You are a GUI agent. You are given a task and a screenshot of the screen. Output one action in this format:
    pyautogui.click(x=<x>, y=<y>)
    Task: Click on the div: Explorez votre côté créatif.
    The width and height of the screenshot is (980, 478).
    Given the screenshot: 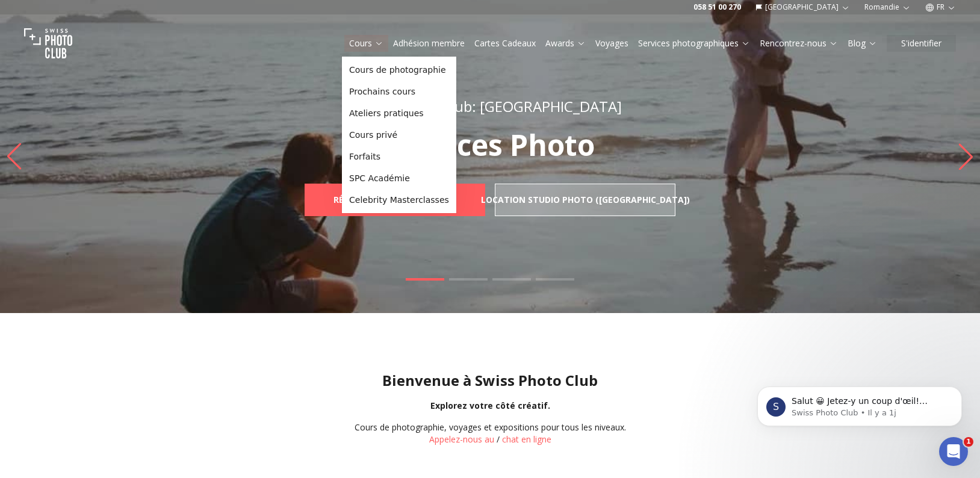 What is the action you would take?
    pyautogui.click(x=490, y=406)
    